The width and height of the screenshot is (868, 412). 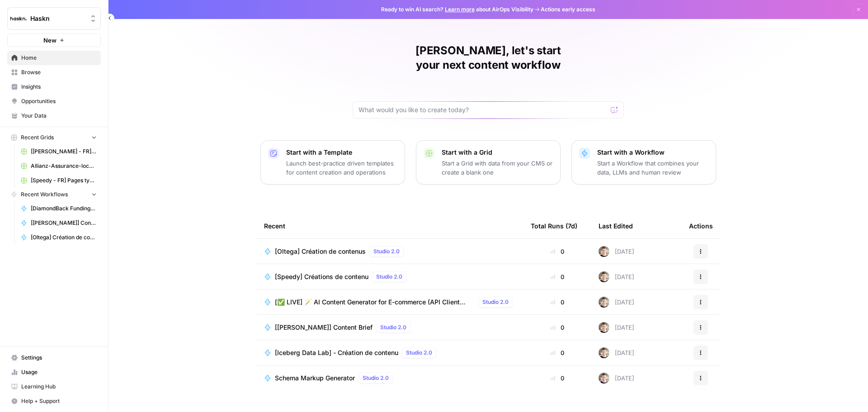 I want to click on span: Your Data, so click(x=59, y=116).